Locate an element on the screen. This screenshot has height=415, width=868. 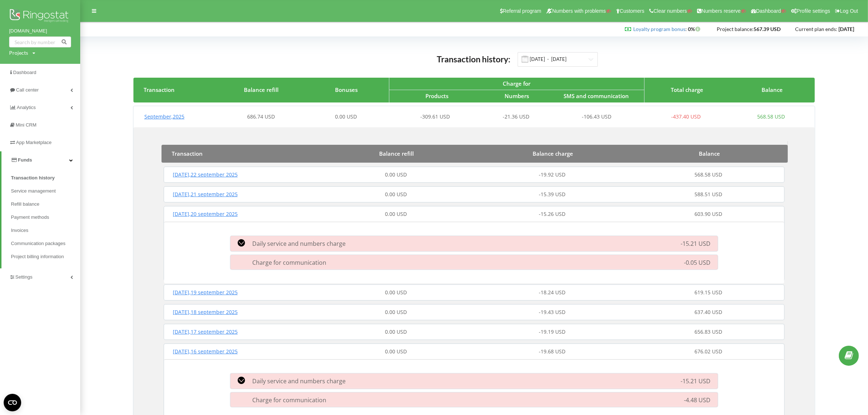
span: -15.26 USD is located at coordinates (552, 214).